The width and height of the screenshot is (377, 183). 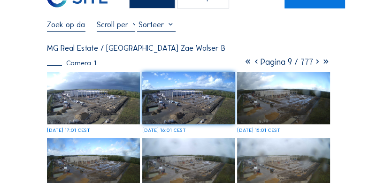 What do you see at coordinates (93, 98) in the screenshot?
I see `img: image_53600577` at bounding box center [93, 98].